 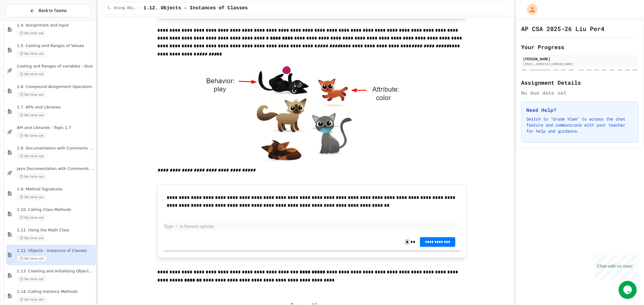 What do you see at coordinates (56, 87) in the screenshot?
I see `span: 1.6. Compound Assignment Operators` at bounding box center [56, 87].